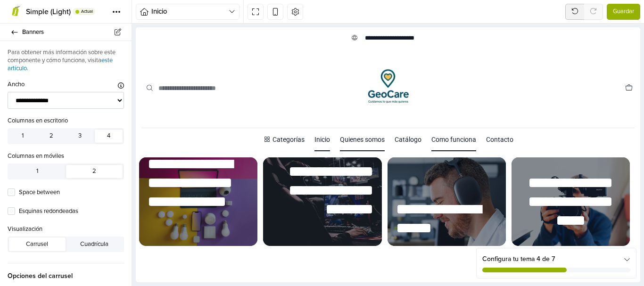 The width and height of the screenshot is (644, 286). Describe the element at coordinates (272, 112) in the screenshot. I see `a: Catálogo` at that location.